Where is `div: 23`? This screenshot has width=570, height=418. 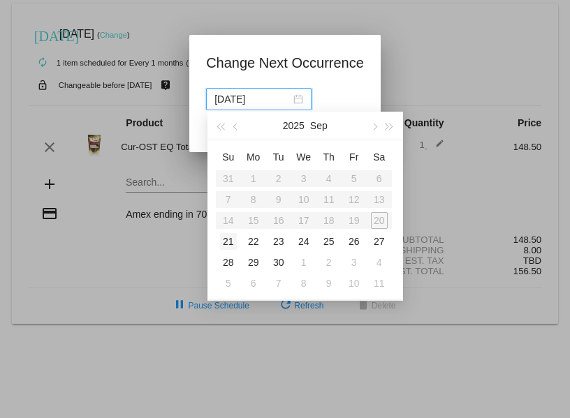
div: 23 is located at coordinates (279, 242).